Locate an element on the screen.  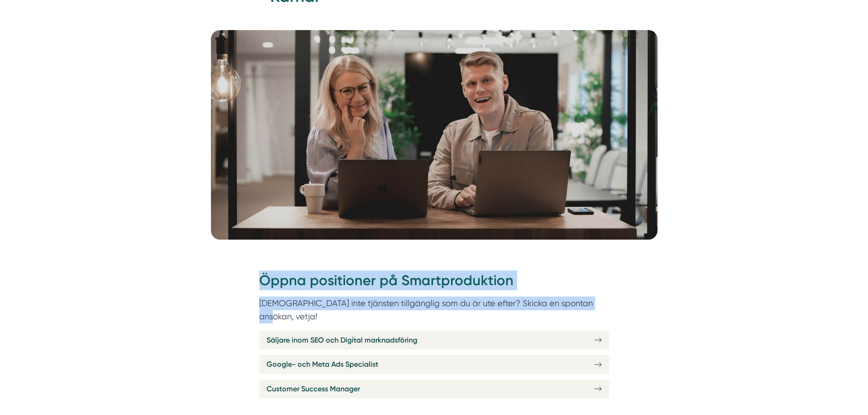
a: Säljare inom SEO och Digital marknadsföring is located at coordinates (434, 340).